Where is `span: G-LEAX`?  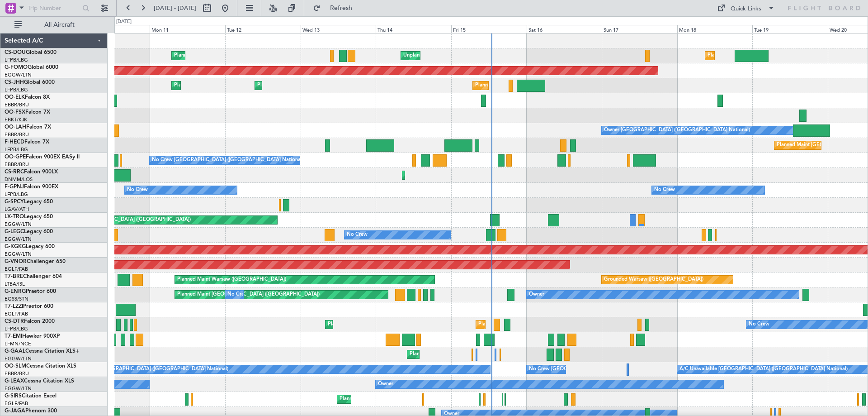 span: G-LEAX is located at coordinates (14, 381).